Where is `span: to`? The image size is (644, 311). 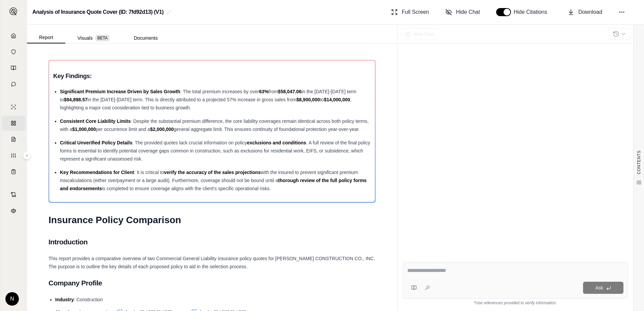 span: to is located at coordinates (322, 99).